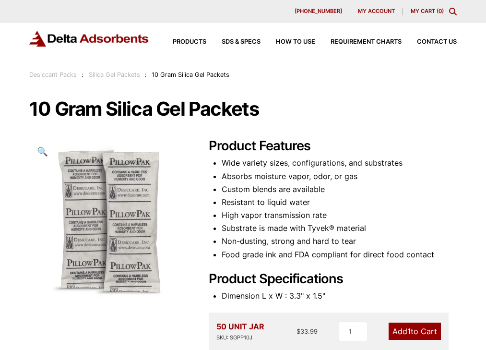  Describe the element at coordinates (339, 176) in the screenshot. I see `li: Absorbs moisture vapor, odor, or gas` at that location.